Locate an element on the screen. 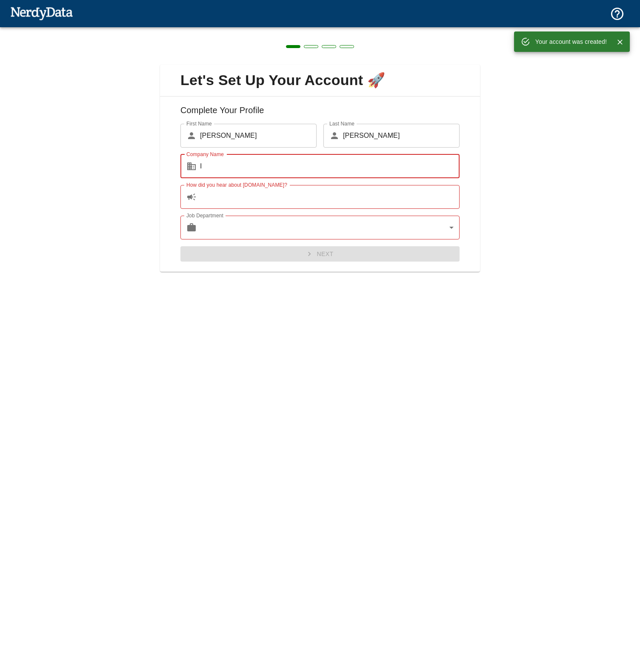 Image resolution: width=640 pixels, height=672 pixels. div: Your account was created! is located at coordinates (571, 41).